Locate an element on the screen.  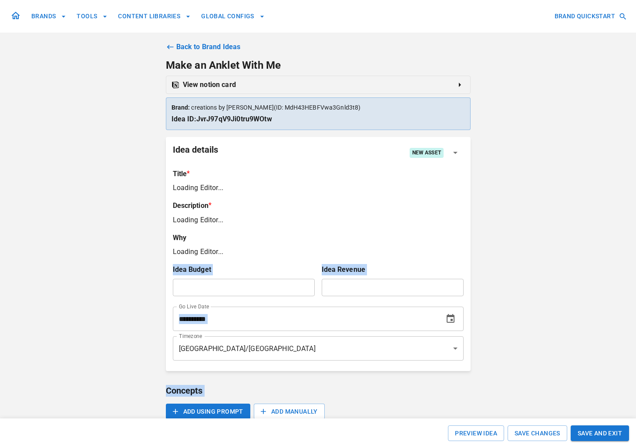
h6: Idea Budget is located at coordinates (244, 270).